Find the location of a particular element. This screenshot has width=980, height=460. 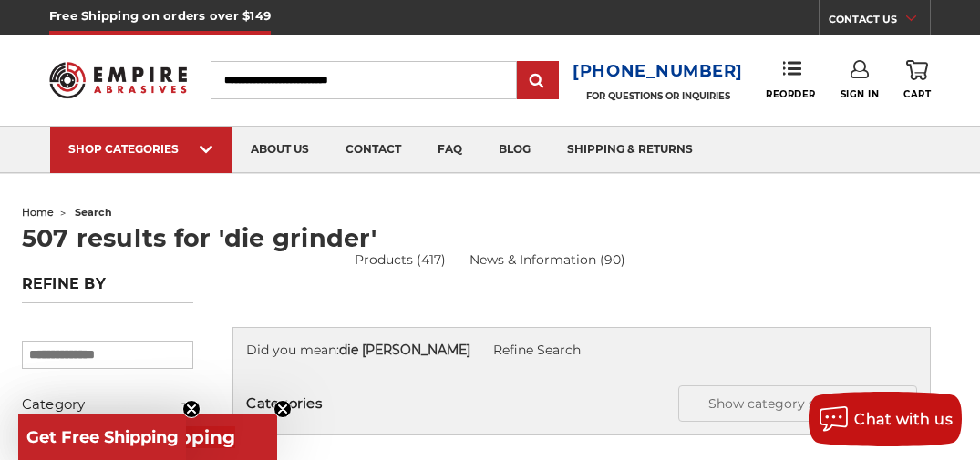

p: FOR QUESTIONS OR INQUIRIES is located at coordinates (657, 96).